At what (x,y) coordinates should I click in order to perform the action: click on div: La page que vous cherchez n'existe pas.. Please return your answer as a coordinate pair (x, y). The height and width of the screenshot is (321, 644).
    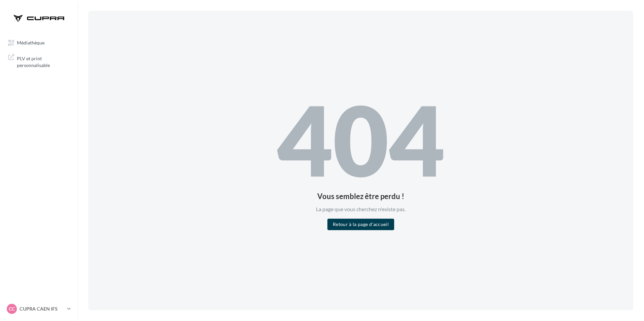
    Looking at the image, I should click on (361, 209).